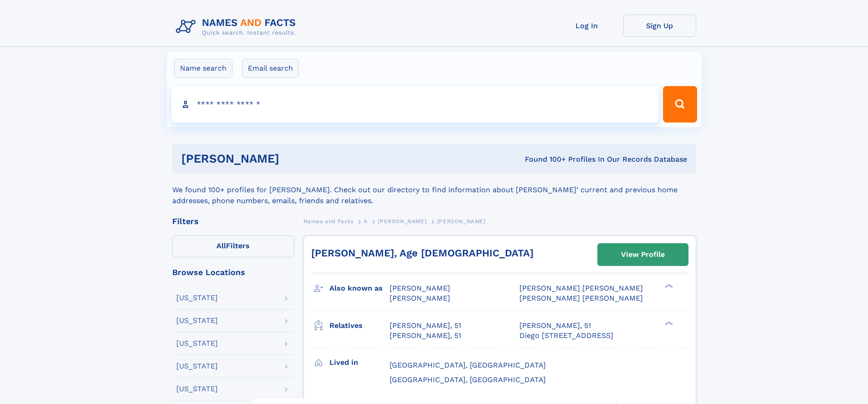 This screenshot has width=868, height=404. Describe the element at coordinates (680, 104) in the screenshot. I see `button: Search Button` at that location.